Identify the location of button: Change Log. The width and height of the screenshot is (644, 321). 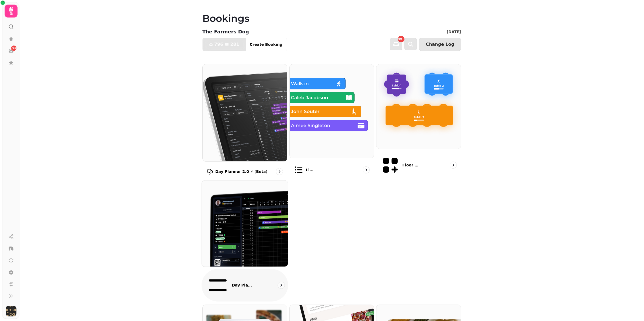
(440, 44).